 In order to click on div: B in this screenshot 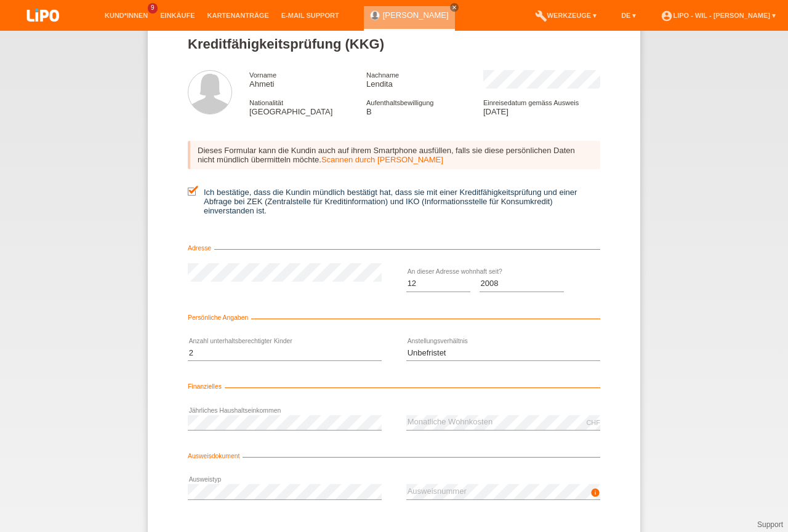, I will do `click(425, 107)`.